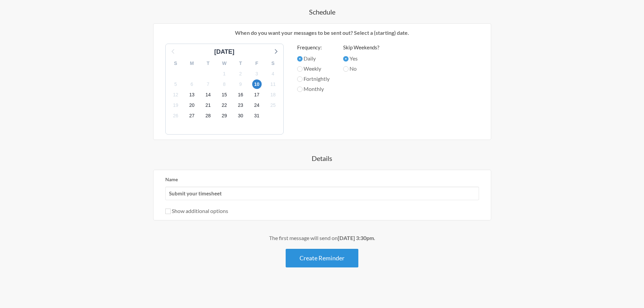  I want to click on label: No, so click(361, 68).